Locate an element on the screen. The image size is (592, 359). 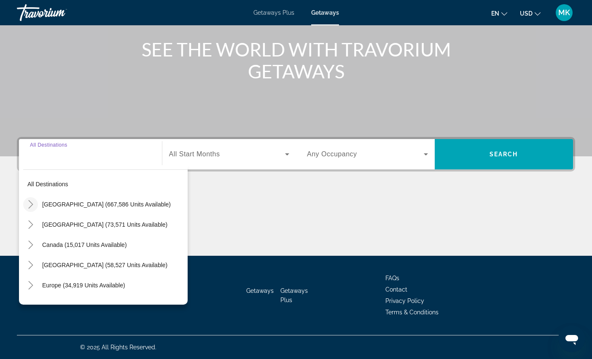
span: Search is located at coordinates (504, 154).